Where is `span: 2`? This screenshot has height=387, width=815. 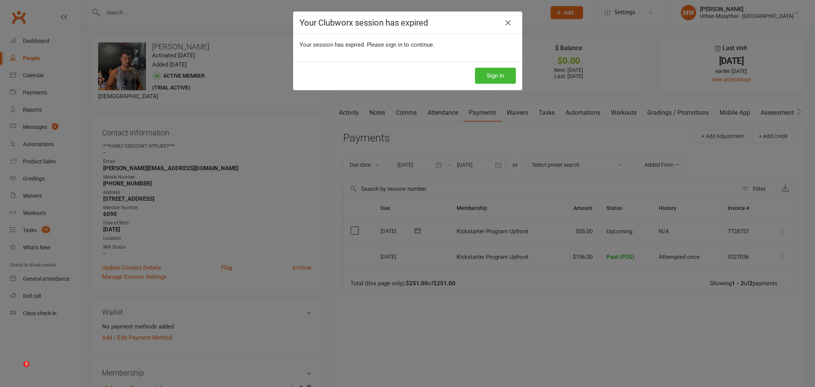 span: 2 is located at coordinates (26, 364).